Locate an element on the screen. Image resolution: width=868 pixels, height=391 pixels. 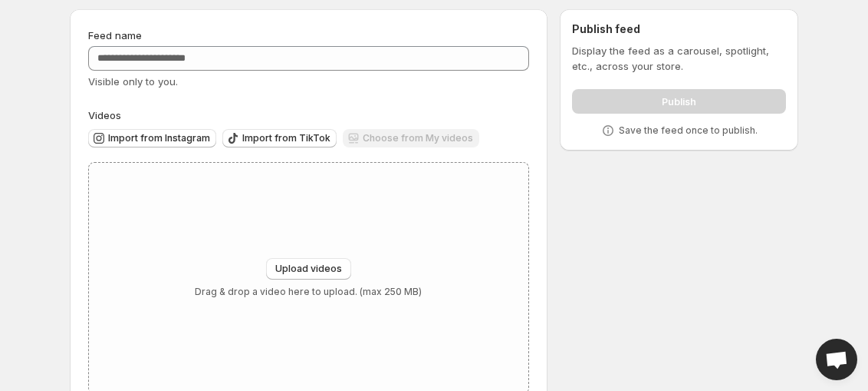
div: Open chat is located at coordinates (837, 359).